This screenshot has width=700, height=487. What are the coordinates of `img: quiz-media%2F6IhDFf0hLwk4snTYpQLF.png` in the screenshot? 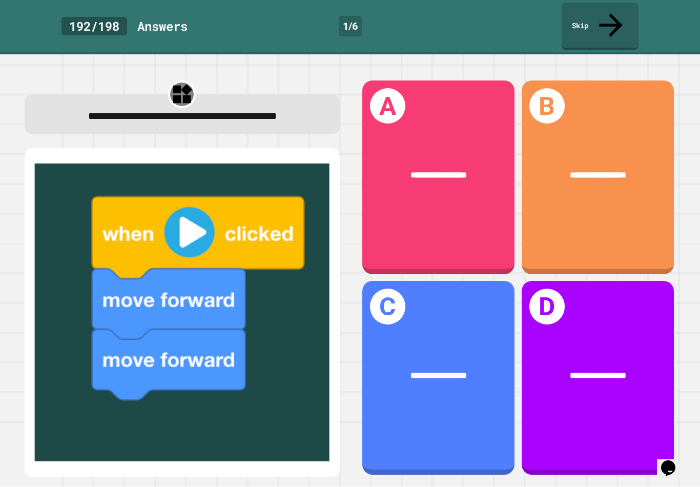 It's located at (182, 312).